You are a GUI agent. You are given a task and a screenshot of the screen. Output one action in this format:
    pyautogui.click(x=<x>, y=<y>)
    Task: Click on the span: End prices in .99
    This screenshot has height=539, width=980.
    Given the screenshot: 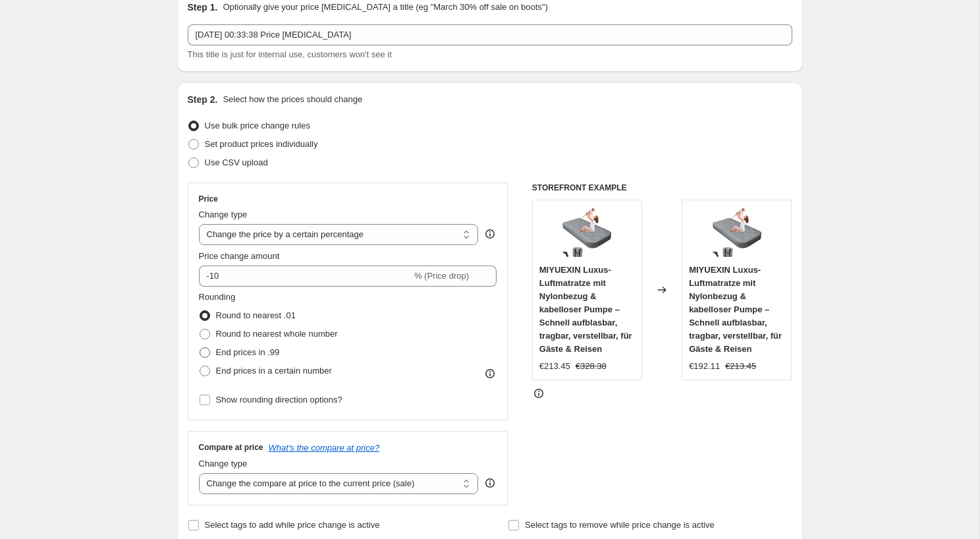 What is the action you would take?
    pyautogui.click(x=247, y=352)
    